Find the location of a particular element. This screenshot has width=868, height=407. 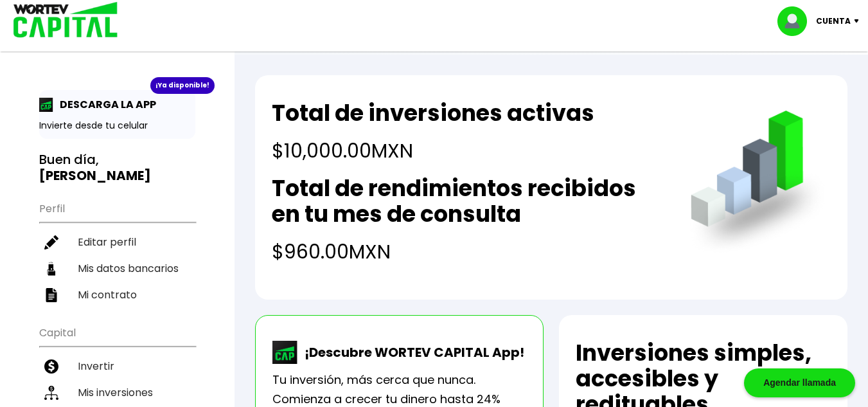

a: Mis datos bancarios is located at coordinates (117, 268).